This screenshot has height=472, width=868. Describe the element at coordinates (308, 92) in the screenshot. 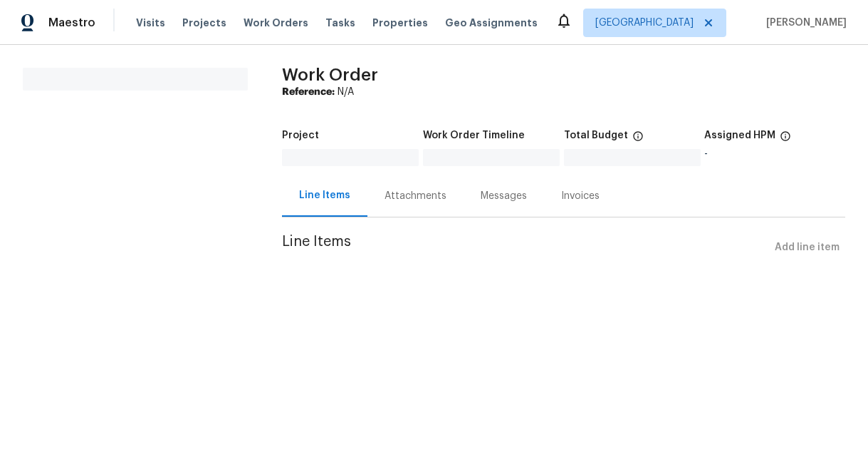

I see `b: Reference:` at that location.